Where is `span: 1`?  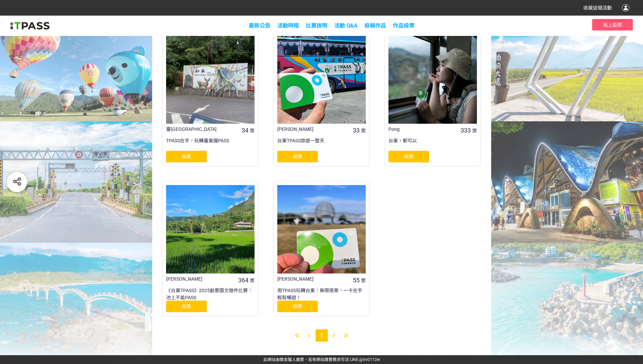 span: 1 is located at coordinates (322, 335).